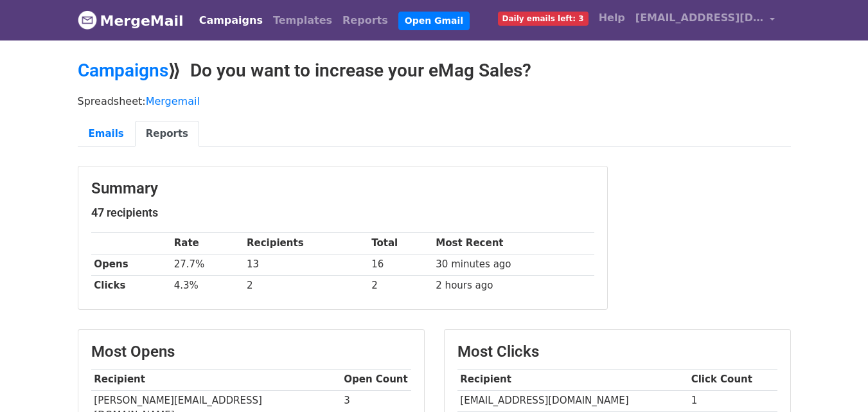  I want to click on th: Click Count, so click(732, 379).